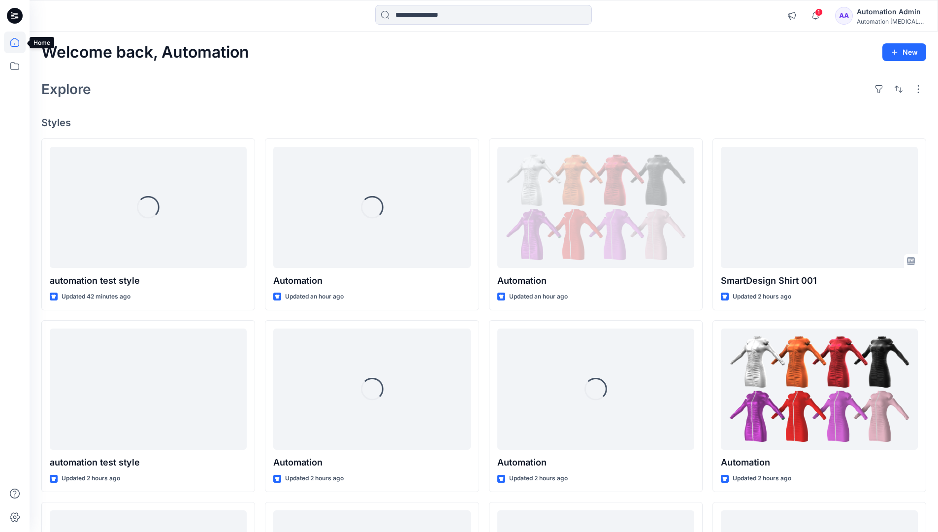  What do you see at coordinates (844, 16) in the screenshot?
I see `div: AA` at bounding box center [844, 16].